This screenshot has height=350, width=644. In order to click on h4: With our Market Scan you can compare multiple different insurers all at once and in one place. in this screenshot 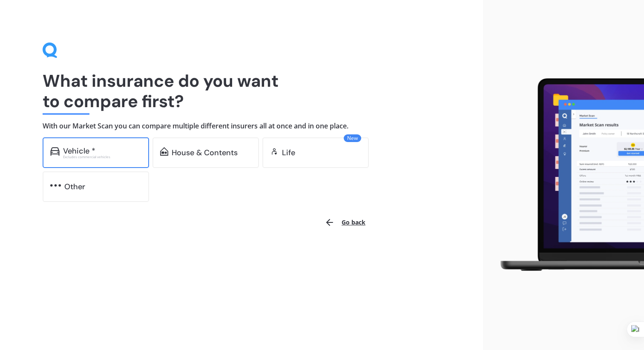, I will do `click(242, 126)`.